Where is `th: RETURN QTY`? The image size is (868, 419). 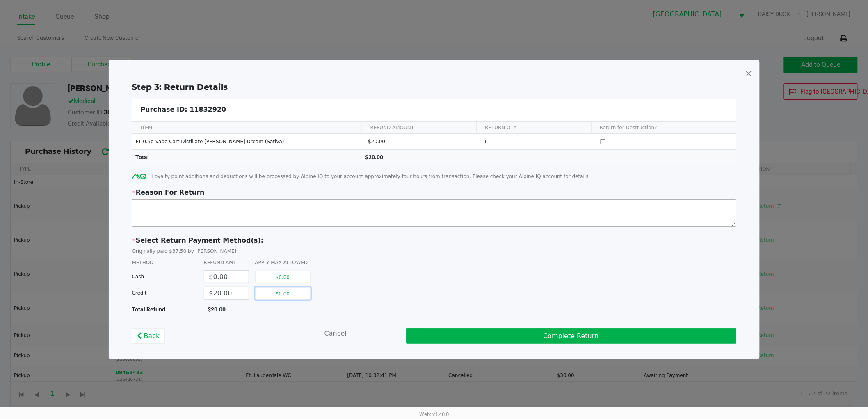
th: RETURN QTY is located at coordinates (533, 128).